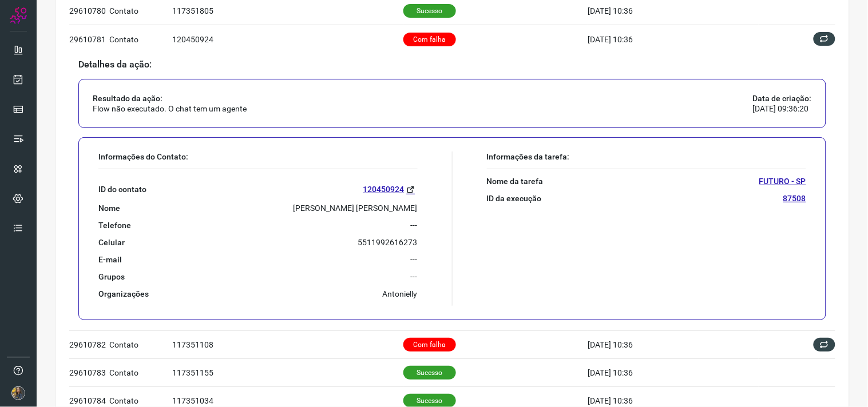  I want to click on td: 117351155, so click(287, 373).